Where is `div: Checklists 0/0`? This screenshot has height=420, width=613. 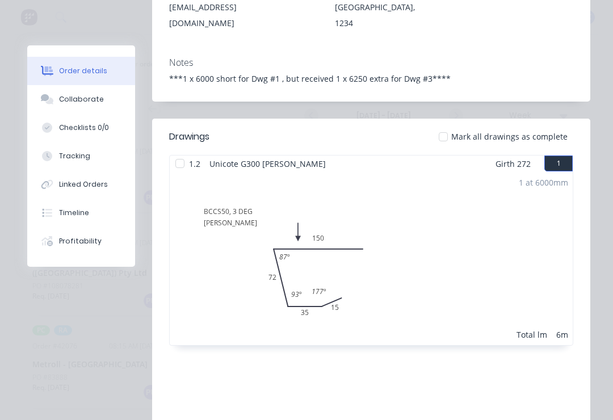
div: Checklists 0/0 is located at coordinates (84, 128).